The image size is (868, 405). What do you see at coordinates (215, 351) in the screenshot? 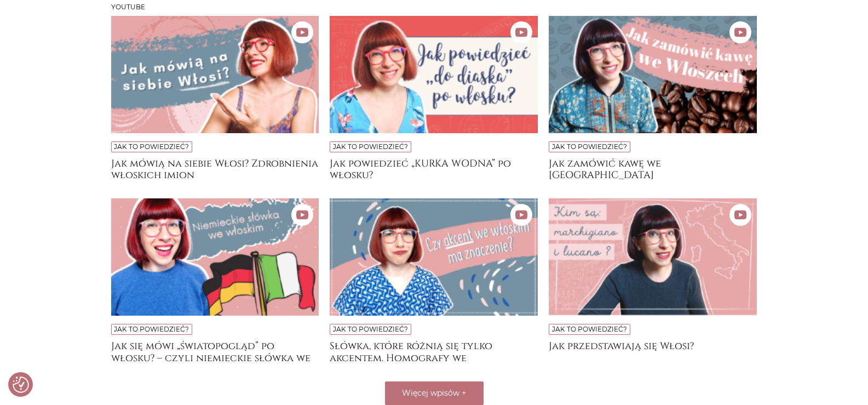
I see `a: Jak się mówi „światopogląd” po włosku? – czyli niemieckie słówka we włoskim` at bounding box center [215, 351].